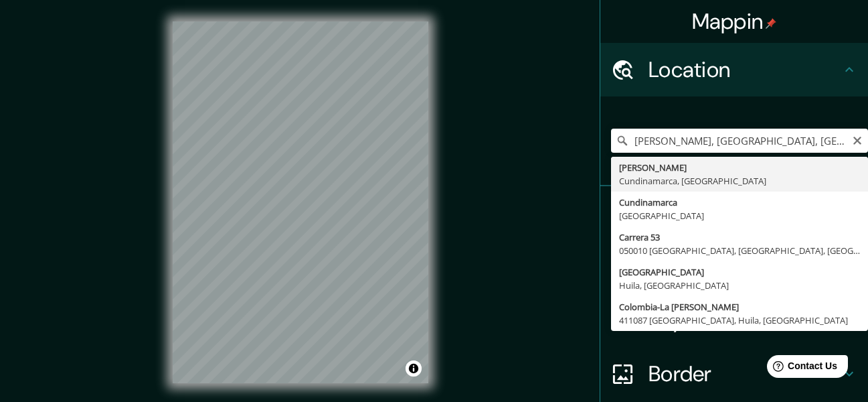 The width and height of the screenshot is (868, 402). What do you see at coordinates (745, 70) in the screenshot?
I see `h4: Location` at bounding box center [745, 70].